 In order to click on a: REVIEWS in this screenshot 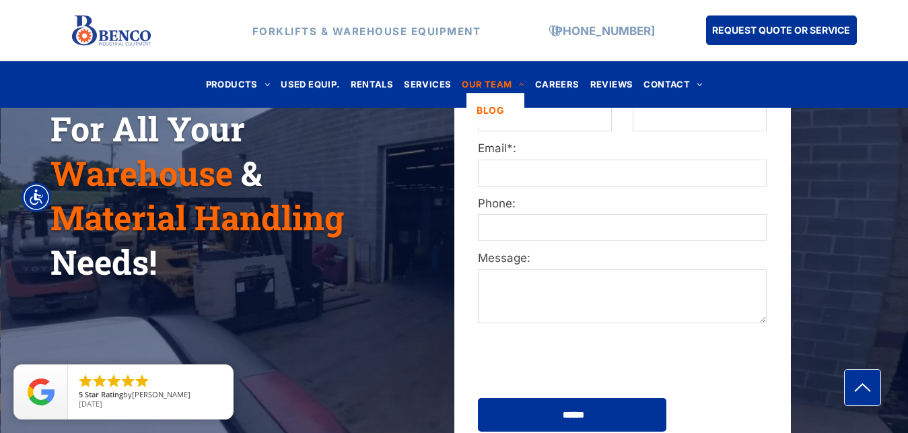, I will do `click(612, 84)`.